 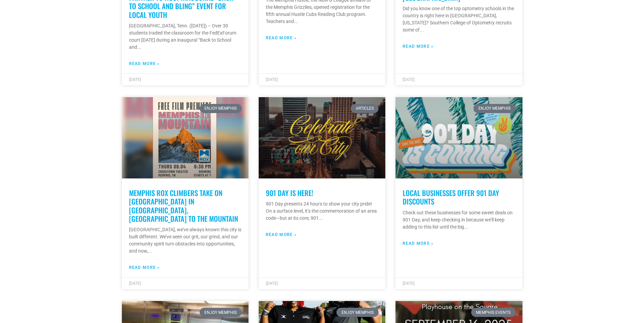 I want to click on a: Read more about Sissy’s Log Cabin, STREETS Ministries, and Memphis Grizzlies Partner to Host Inau..., so click(x=144, y=63).